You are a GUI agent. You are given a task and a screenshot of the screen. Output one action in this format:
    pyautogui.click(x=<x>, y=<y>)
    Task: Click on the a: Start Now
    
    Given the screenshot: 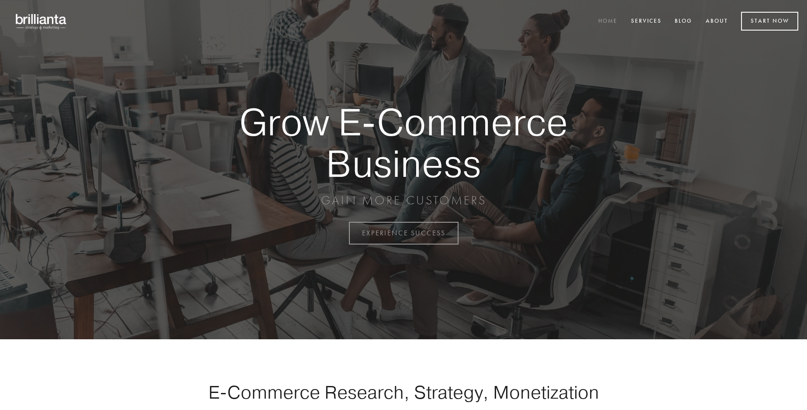 What is the action you would take?
    pyautogui.click(x=770, y=21)
    